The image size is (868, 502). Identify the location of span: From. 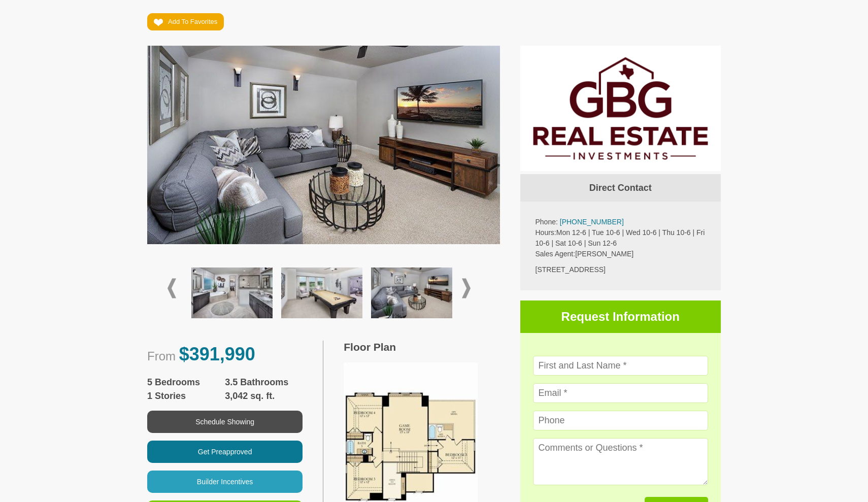
(162, 356).